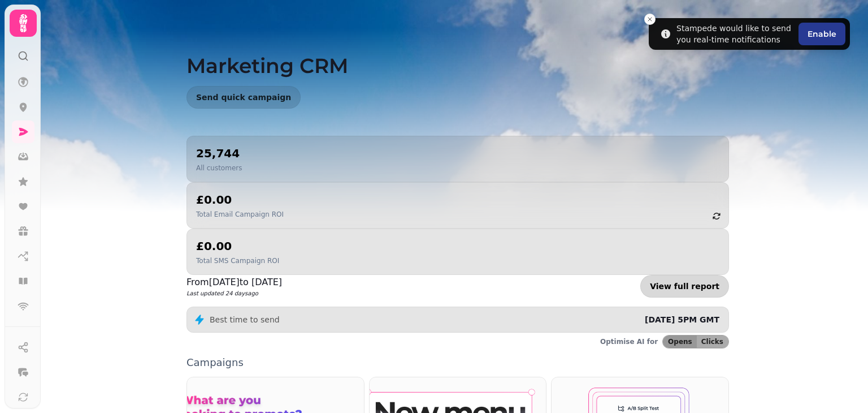 The image size is (868, 413). What do you see at coordinates (717, 216) in the screenshot?
I see `button: refresh` at bounding box center [717, 216].